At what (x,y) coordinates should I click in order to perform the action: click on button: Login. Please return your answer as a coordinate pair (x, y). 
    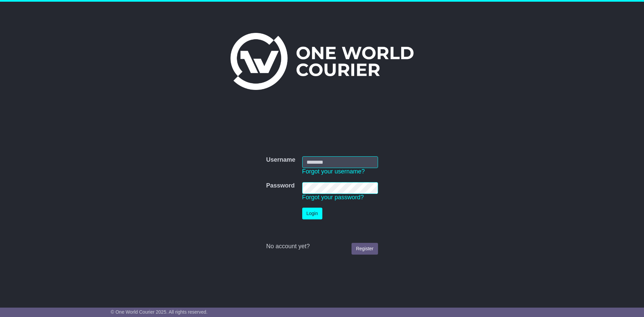
    Looking at the image, I should click on (312, 213).